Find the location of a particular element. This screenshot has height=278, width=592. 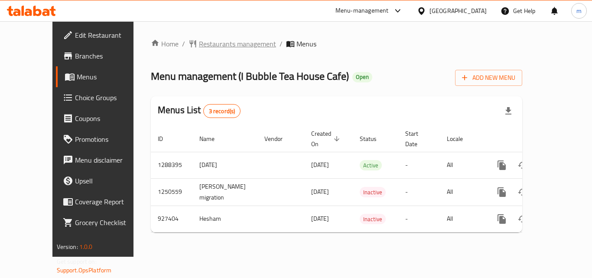

a: Menus is located at coordinates (104, 77).